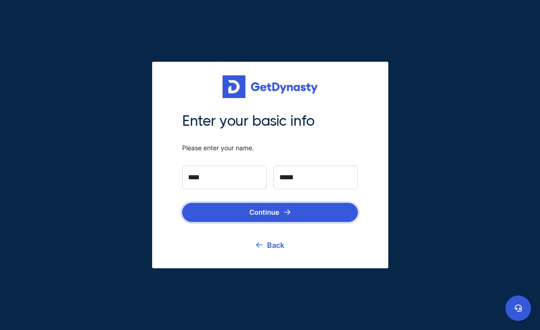 This screenshot has width=540, height=330. Describe the element at coordinates (270, 121) in the screenshot. I see `span: Enter your basic info` at that location.